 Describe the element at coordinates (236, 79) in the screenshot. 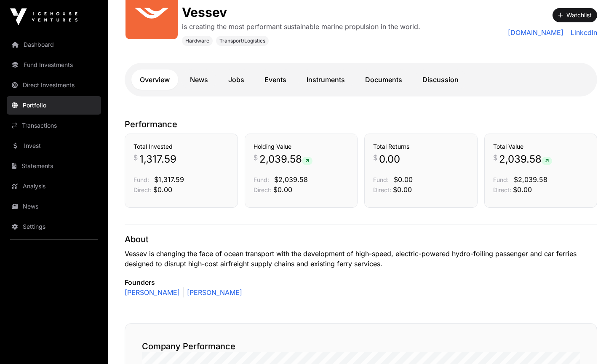

I see `a: Jobs` at that location.